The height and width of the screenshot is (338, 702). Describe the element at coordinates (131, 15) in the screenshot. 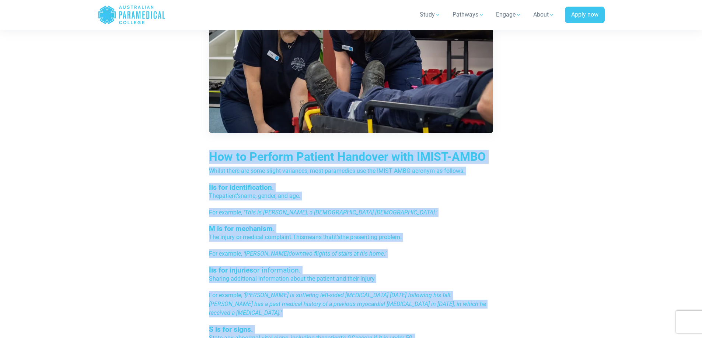

I see `a: Australian Paramedical College` at that location.